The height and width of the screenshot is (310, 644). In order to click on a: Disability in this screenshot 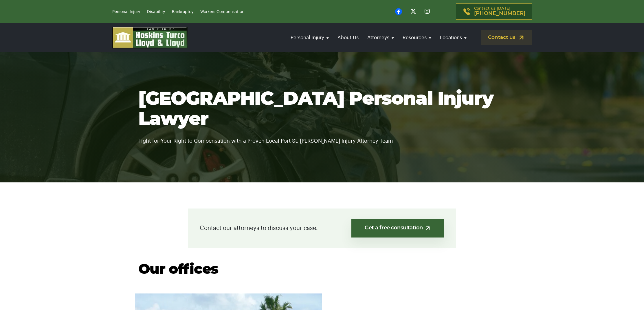, I will do `click(156, 12)`.